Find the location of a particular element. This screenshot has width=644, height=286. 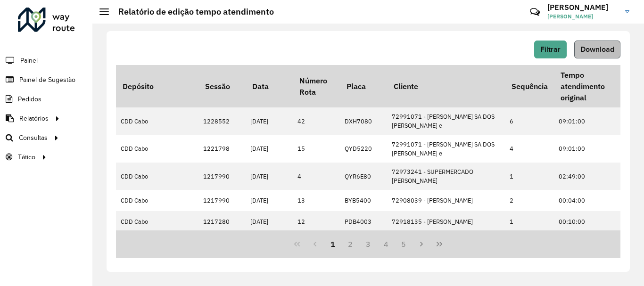

td: PDB4003 is located at coordinates (364, 222).